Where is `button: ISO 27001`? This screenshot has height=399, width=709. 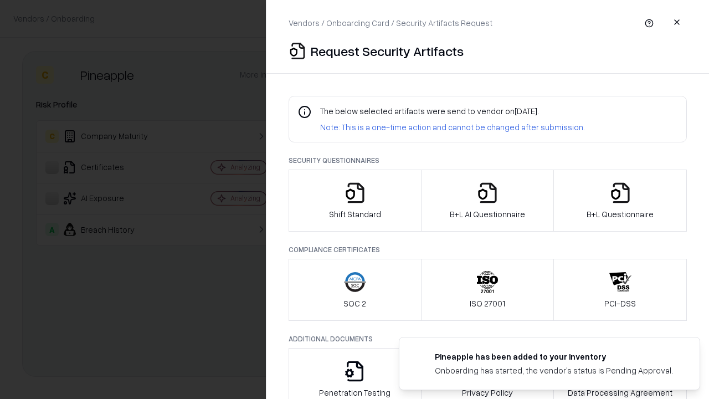 button: ISO 27001 is located at coordinates (487, 290).